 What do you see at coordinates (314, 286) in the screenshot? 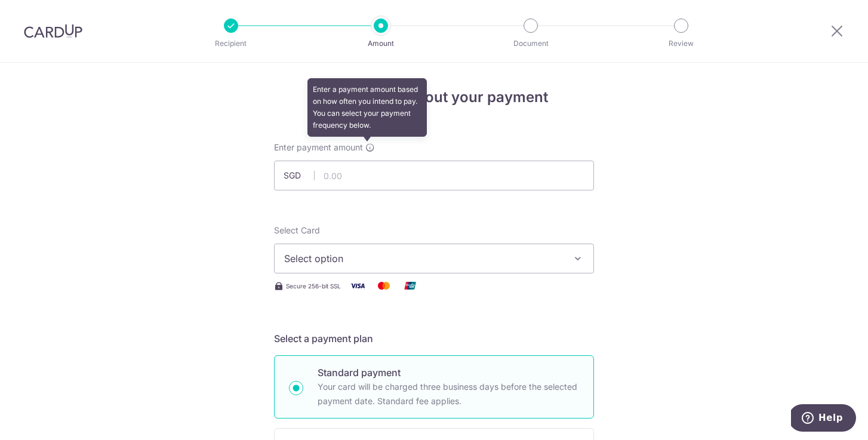
I see `span: Secure 256-bit SSL` at bounding box center [314, 286].